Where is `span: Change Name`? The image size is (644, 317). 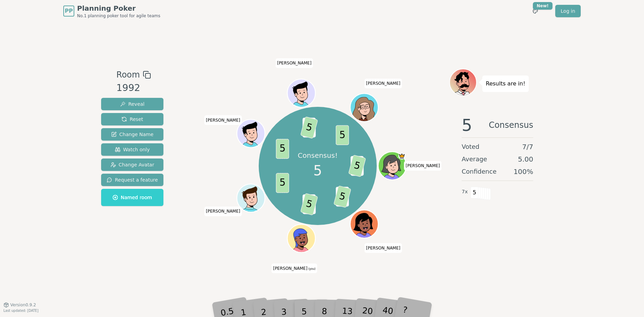
span: Change Name is located at coordinates (132, 135).